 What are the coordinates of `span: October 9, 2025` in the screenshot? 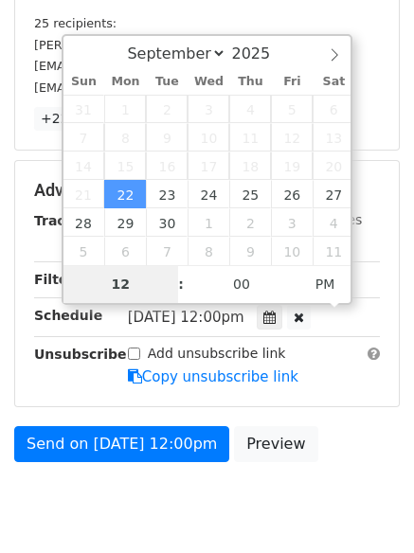 It's located at (250, 251).